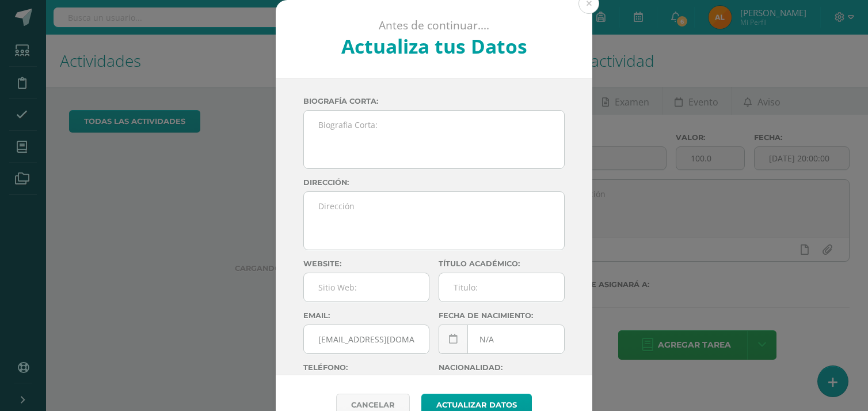 The image size is (868, 411). I want to click on input: Correo Electronico:, so click(366, 338).